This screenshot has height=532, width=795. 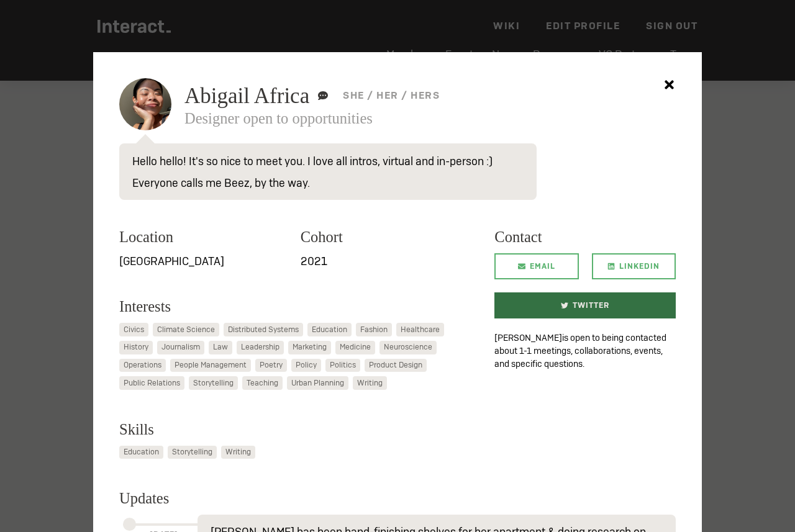 What do you see at coordinates (142, 366) in the screenshot?
I see `span: Operations` at bounding box center [142, 366].